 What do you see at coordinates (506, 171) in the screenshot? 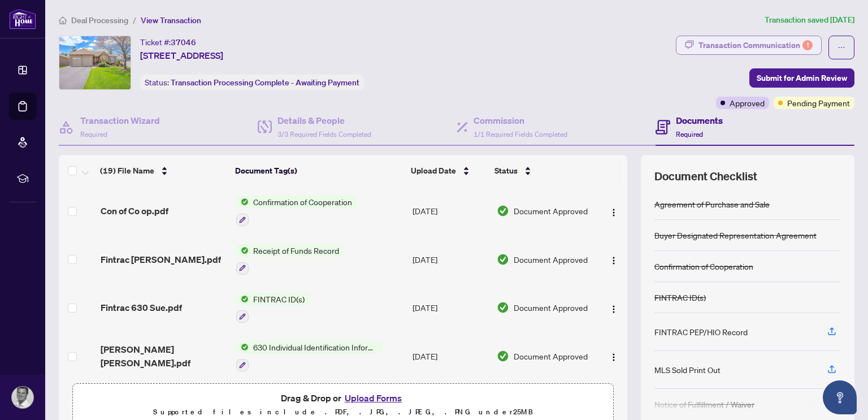
I see `span: Status` at bounding box center [506, 171].